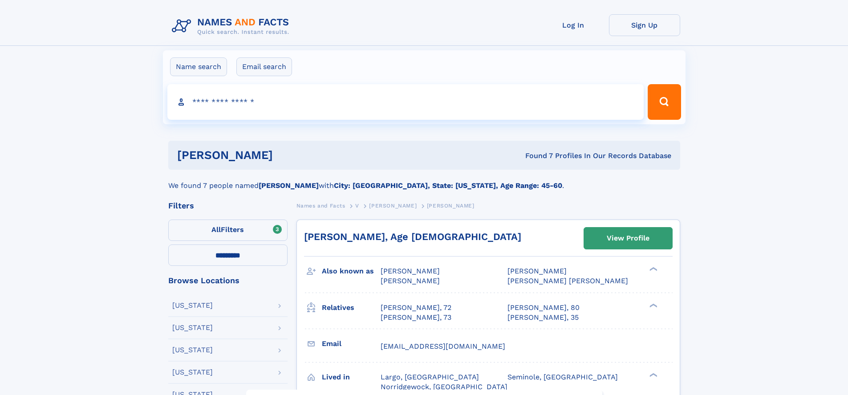 This screenshot has width=848, height=395. Describe the element at coordinates (228, 280) in the screenshot. I see `div: Browse Locations` at that location.